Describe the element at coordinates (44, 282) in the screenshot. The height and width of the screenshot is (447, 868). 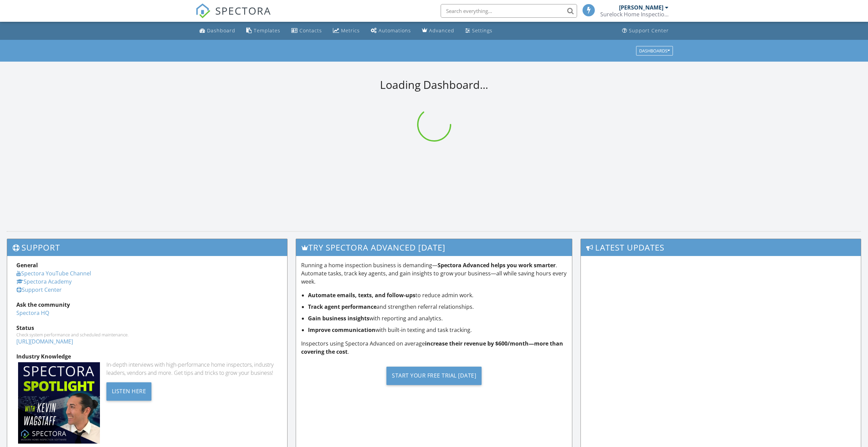
I see `a: Spectora Academy` at that location.